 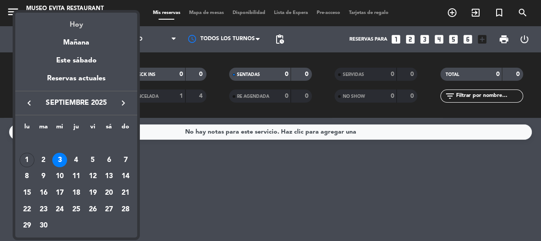 I want to click on td: 19 de septiembre de 2025, so click(x=93, y=193).